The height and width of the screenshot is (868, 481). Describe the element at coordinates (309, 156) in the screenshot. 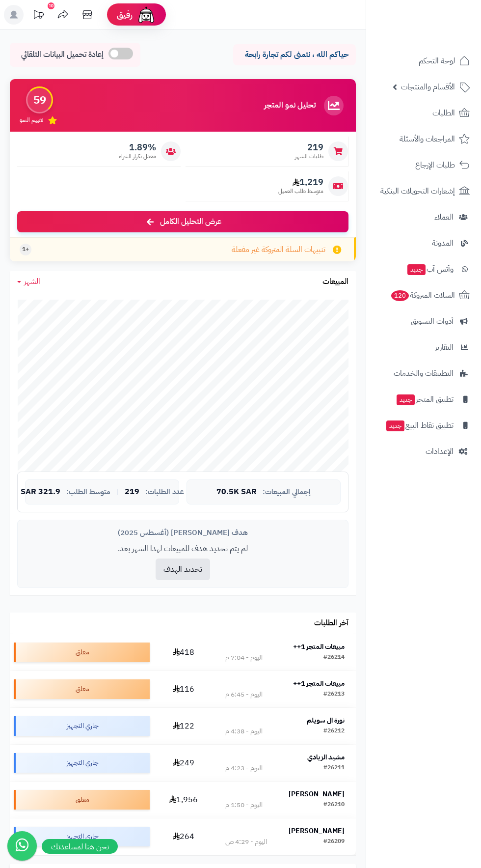

I see `span: طلبات الشهر` at that location.